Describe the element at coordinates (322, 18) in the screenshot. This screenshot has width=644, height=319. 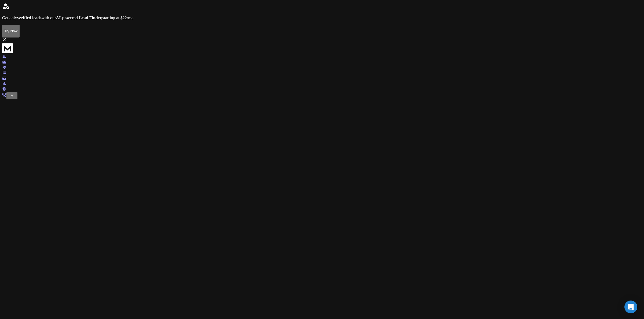
I see `p: Get only with our starting at $22/mo` at that location.